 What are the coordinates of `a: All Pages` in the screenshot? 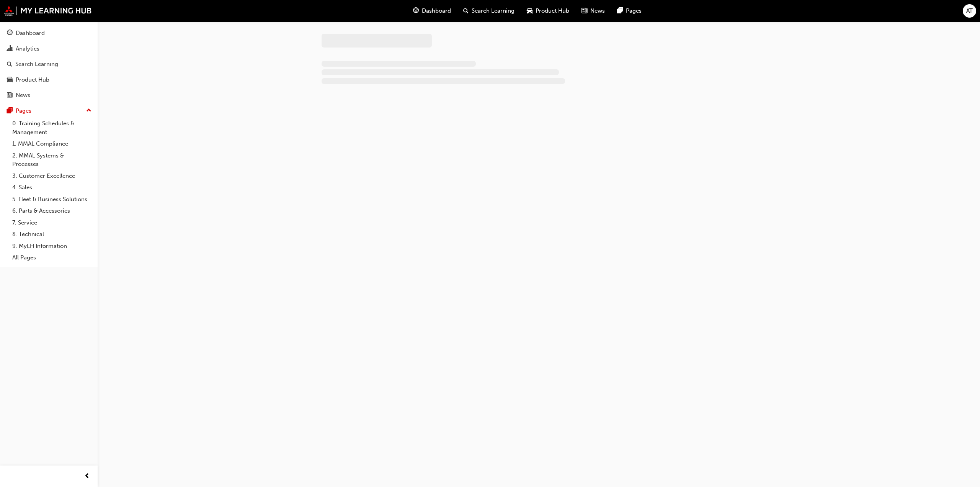 It's located at (51, 257).